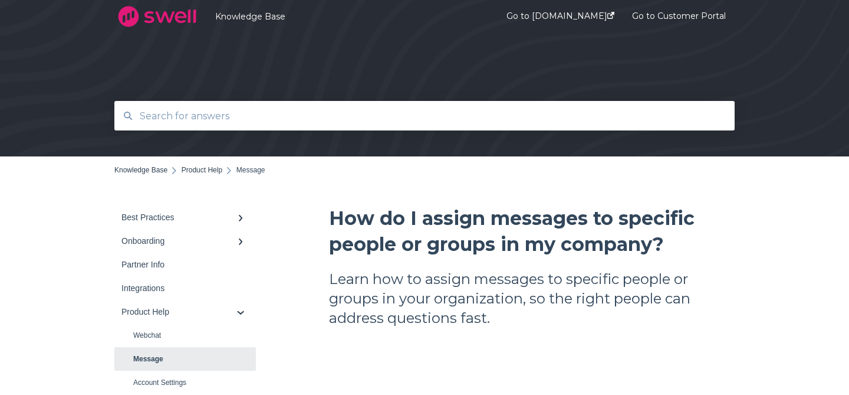  What do you see at coordinates (185, 382) in the screenshot?
I see `a: Account Settings` at bounding box center [185, 382].